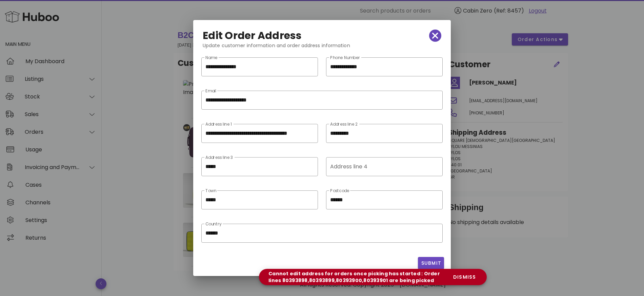  I want to click on label: Country, so click(213, 224).